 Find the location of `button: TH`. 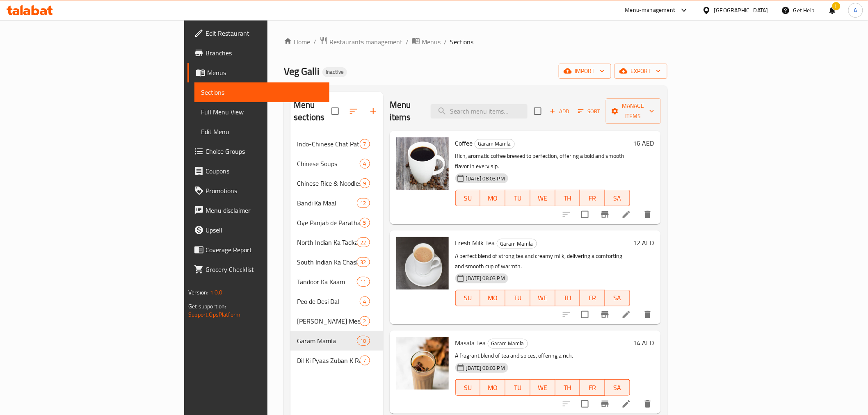

button: TH is located at coordinates (568, 298).